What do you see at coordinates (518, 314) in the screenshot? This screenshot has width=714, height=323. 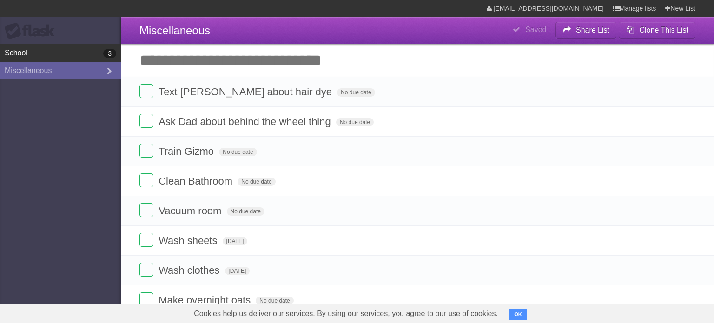 I see `button: OK` at bounding box center [518, 314].